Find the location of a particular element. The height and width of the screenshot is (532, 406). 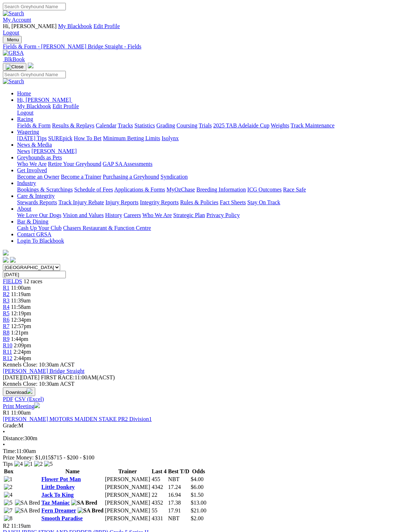

th: Odds is located at coordinates (199, 472).